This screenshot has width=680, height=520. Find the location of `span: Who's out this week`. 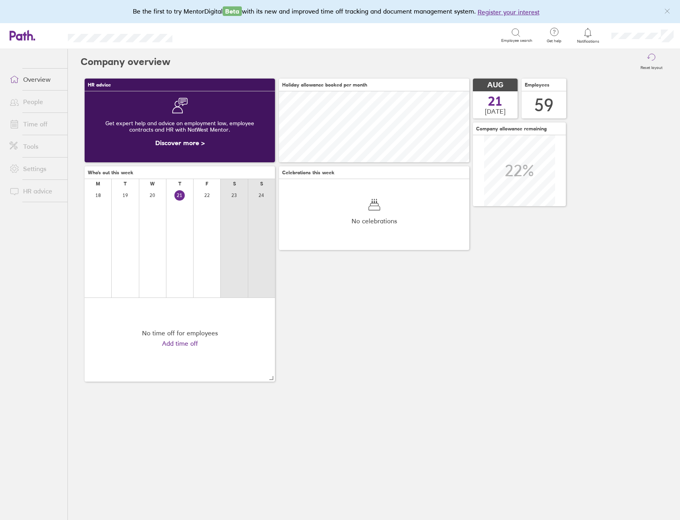

span: Who's out this week is located at coordinates (110, 173).